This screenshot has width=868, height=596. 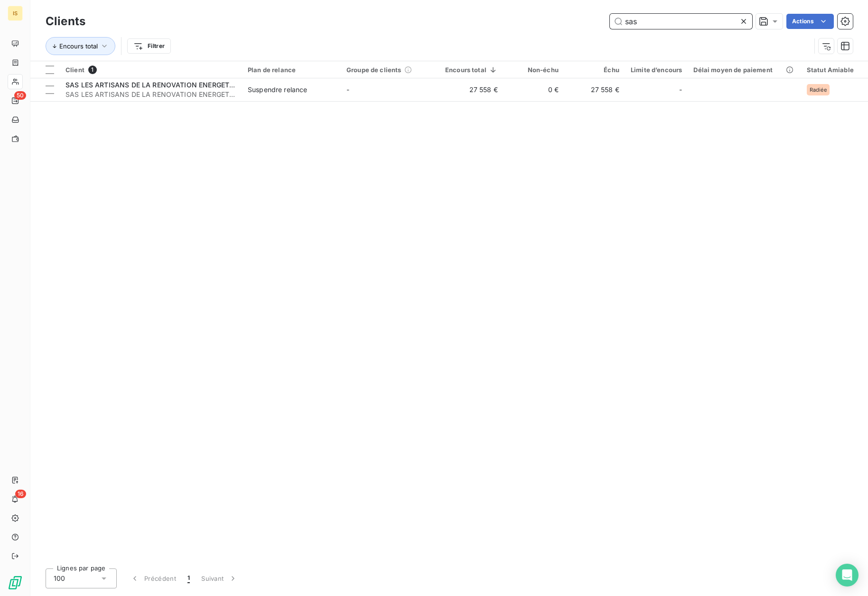 What do you see at coordinates (847, 575) in the screenshot?
I see `div: Open Intercom Messenger` at bounding box center [847, 575].